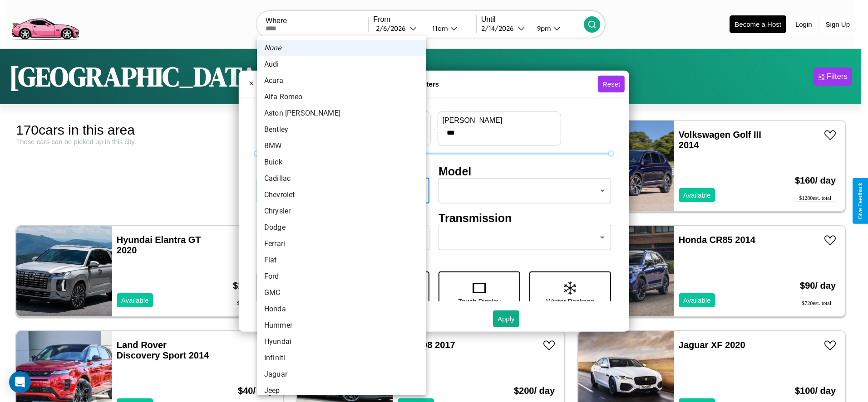 The width and height of the screenshot is (868, 402). I want to click on li: Ferrari, so click(341, 244).